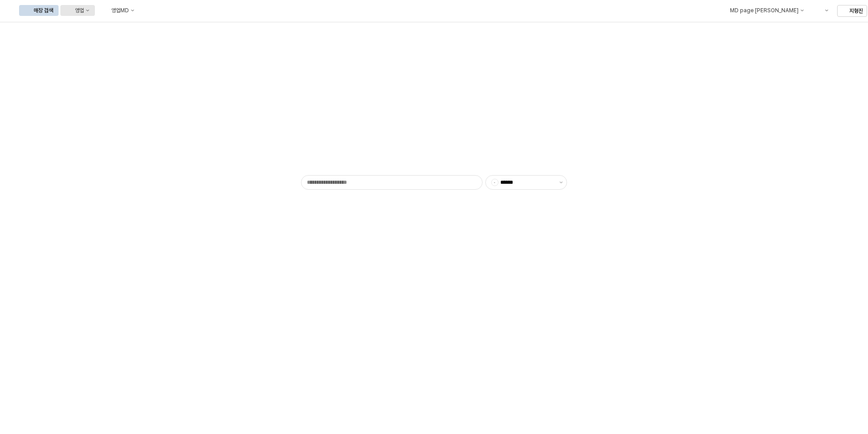  I want to click on p: 지형진, so click(856, 11).